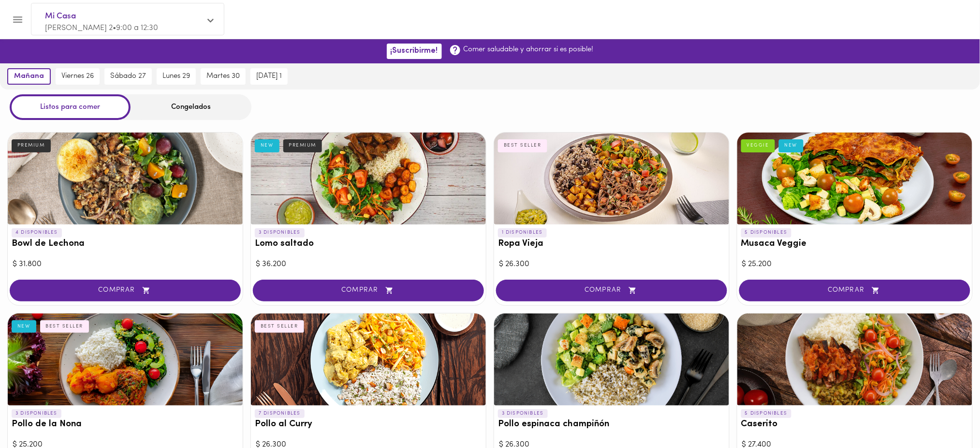 The image size is (980, 448). I want to click on button: viernes 26, so click(77, 77).